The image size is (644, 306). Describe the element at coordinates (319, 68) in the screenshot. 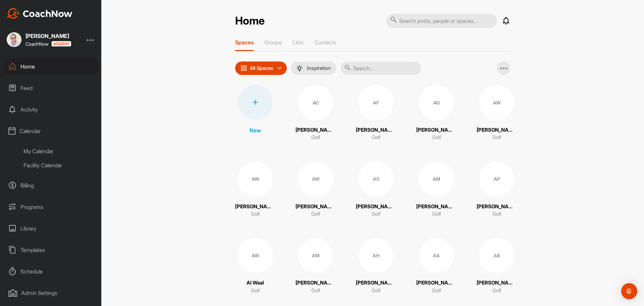

I see `p: Inspiration` at that location.